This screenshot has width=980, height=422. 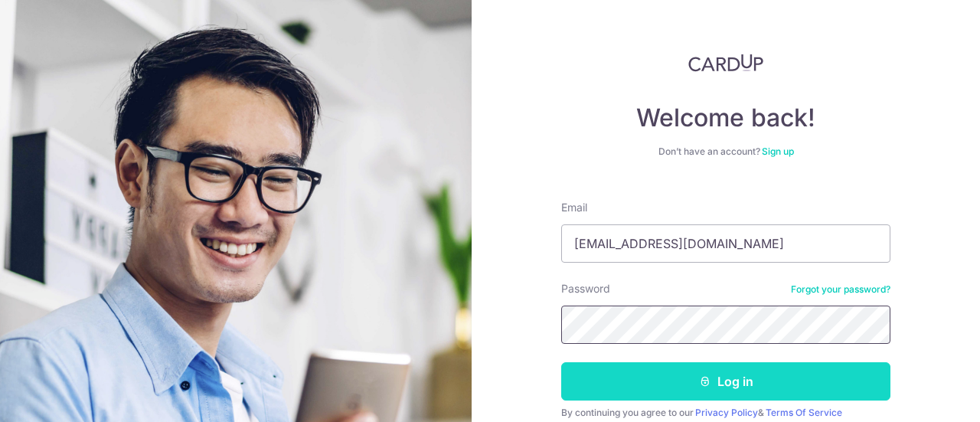 What do you see at coordinates (804, 411) in the screenshot?
I see `a: Terms Of Service` at bounding box center [804, 411].